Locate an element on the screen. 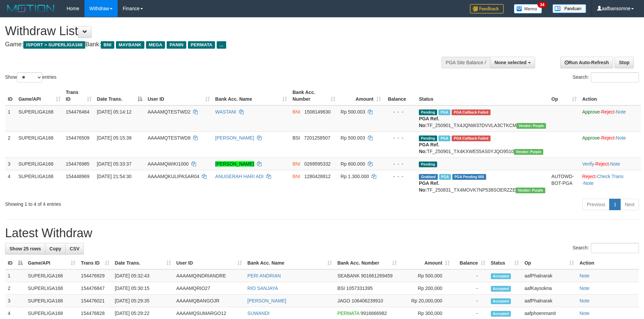  a: PERI ANDRIAN is located at coordinates (264, 276).